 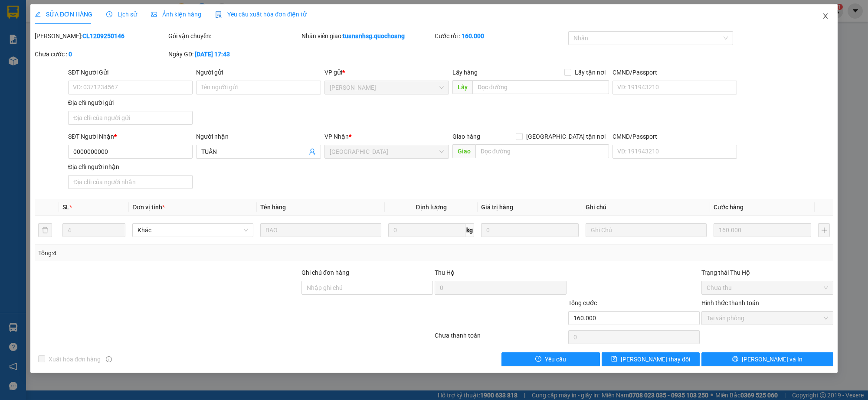 I want to click on span: kg, so click(x=470, y=230).